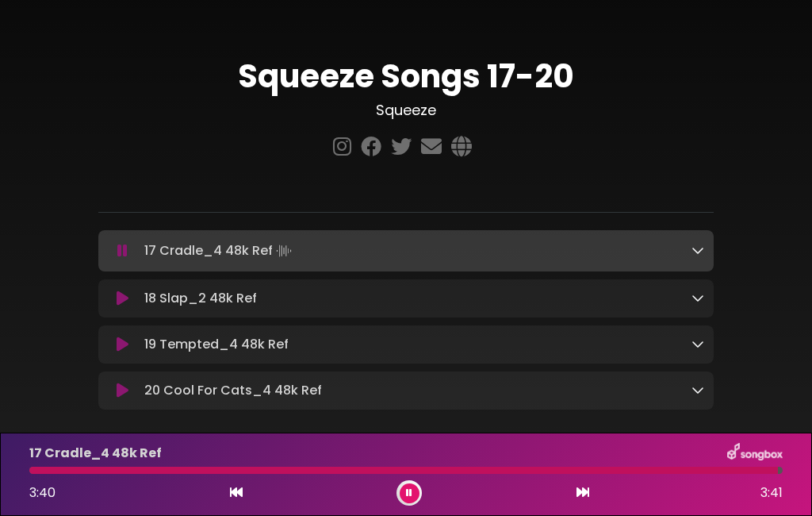 The image size is (812, 516). I want to click on h3: Squeeze, so click(406, 110).